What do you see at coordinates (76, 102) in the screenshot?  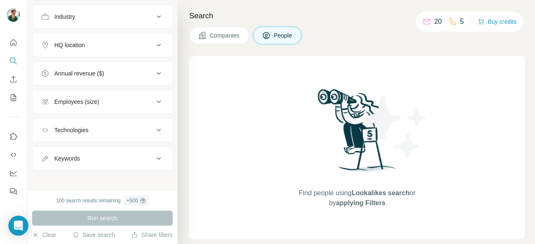 I see `div: Employees (size)` at bounding box center [76, 102].